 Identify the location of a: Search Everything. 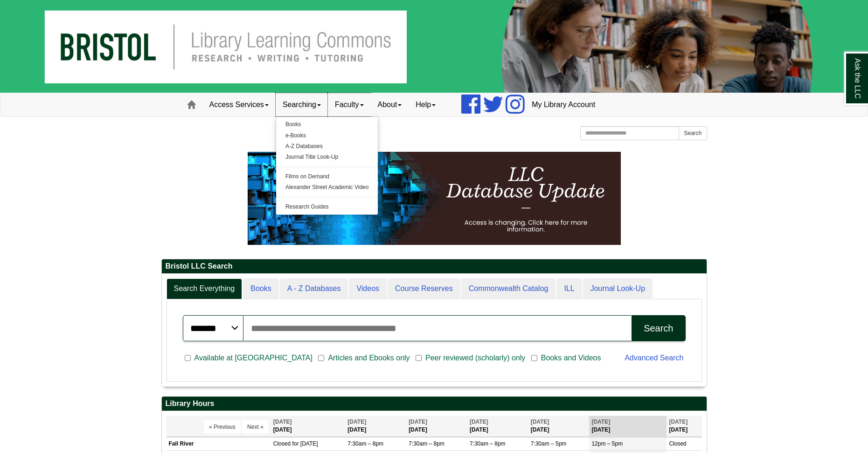
(204, 289).